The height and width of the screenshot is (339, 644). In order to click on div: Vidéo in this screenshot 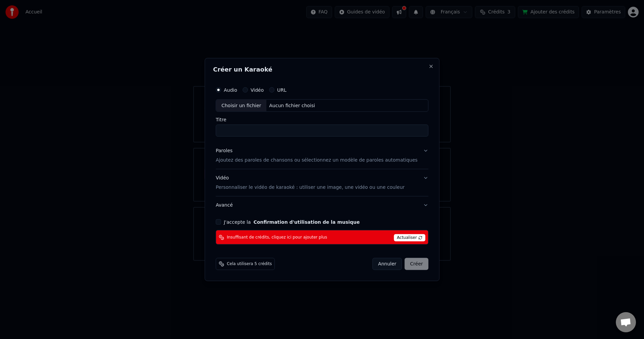, I will do `click(310, 183)`.